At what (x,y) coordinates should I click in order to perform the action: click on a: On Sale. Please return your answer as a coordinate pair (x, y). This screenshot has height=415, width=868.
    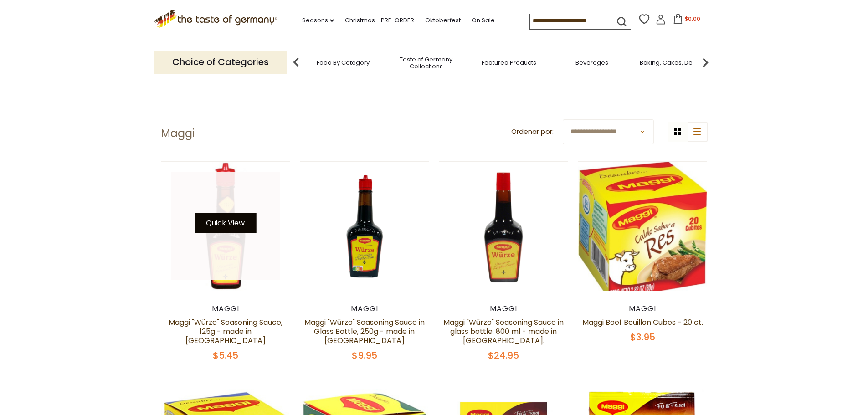
    Looking at the image, I should click on (483, 21).